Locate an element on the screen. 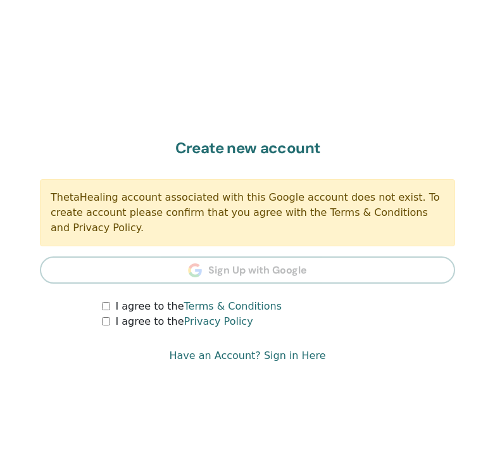 The image size is (495, 466). h2: Create new account is located at coordinates (247, 148).